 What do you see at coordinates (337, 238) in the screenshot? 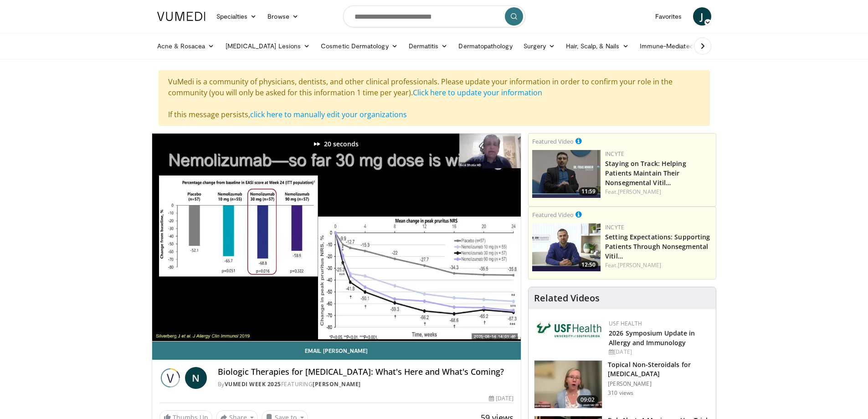
I see `video-js: Video Player` at bounding box center [337, 238].